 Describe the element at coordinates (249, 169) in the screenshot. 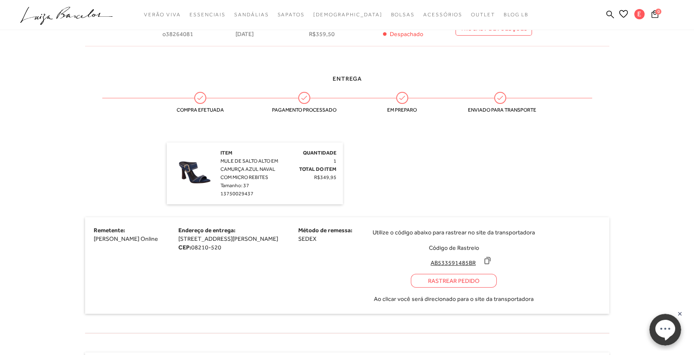

I see `span: MULE DE SALTO ALTO EM CAMURÇA AZUL NAVAL COM MICRO REBITES` at that location.